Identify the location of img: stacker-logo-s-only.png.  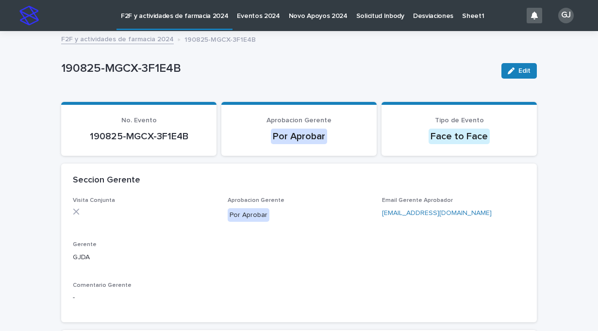
(29, 16).